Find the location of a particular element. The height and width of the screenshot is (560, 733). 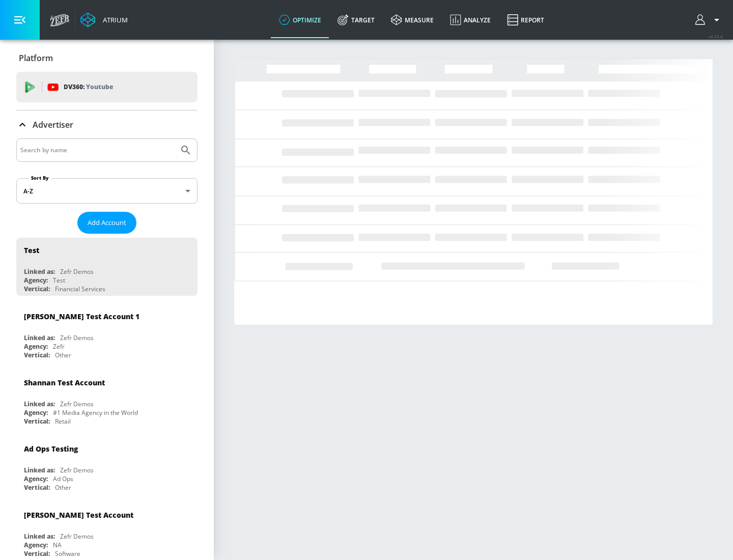

p: Youtube is located at coordinates (99, 86).